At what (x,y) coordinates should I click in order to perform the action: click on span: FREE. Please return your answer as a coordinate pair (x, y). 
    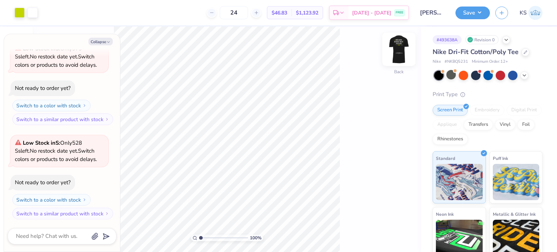
    Looking at the image, I should click on (400, 13).